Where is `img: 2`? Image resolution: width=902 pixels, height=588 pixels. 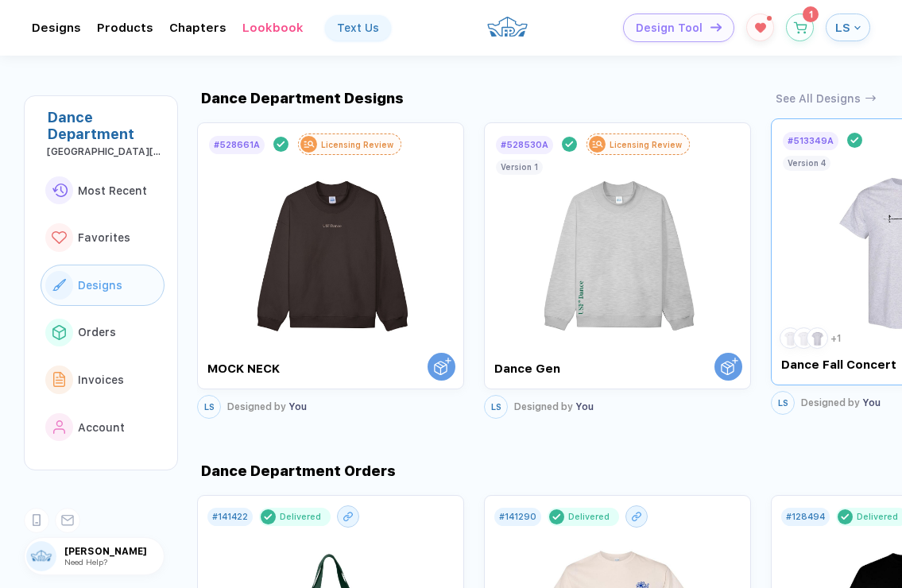
img: 2 is located at coordinates (803, 337).